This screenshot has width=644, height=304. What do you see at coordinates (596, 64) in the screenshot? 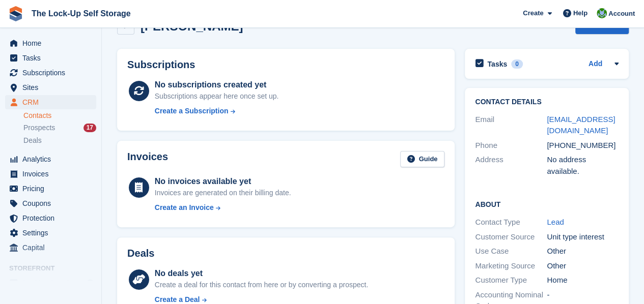
I see `a: Add` at bounding box center [596, 64].